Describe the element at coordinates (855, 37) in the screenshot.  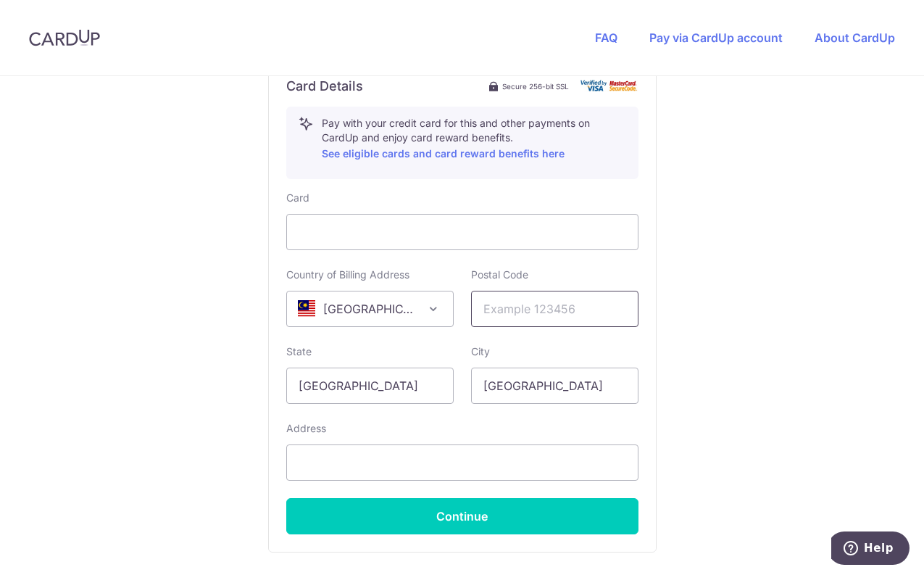
I see `a: About CardUp` at that location.